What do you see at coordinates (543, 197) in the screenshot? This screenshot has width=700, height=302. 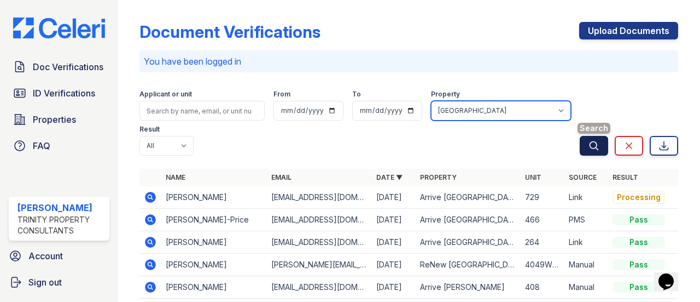 I see `td: 729` at bounding box center [543, 197].